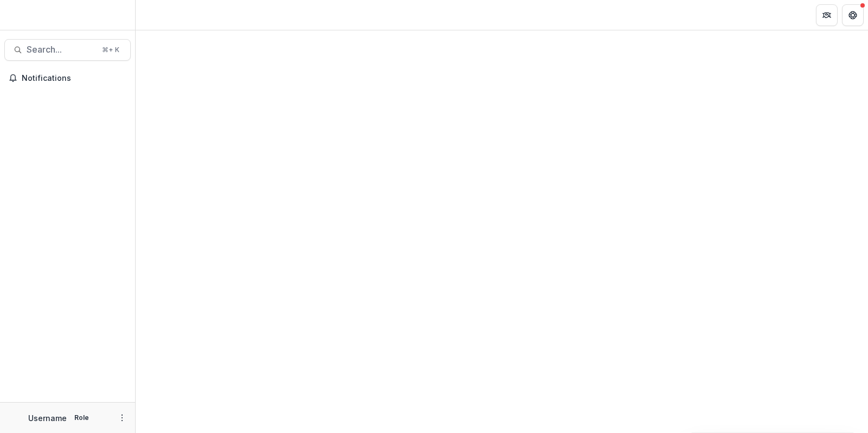 Image resolution: width=868 pixels, height=433 pixels. What do you see at coordinates (67, 50) in the screenshot?
I see `button: Search...` at bounding box center [67, 50].